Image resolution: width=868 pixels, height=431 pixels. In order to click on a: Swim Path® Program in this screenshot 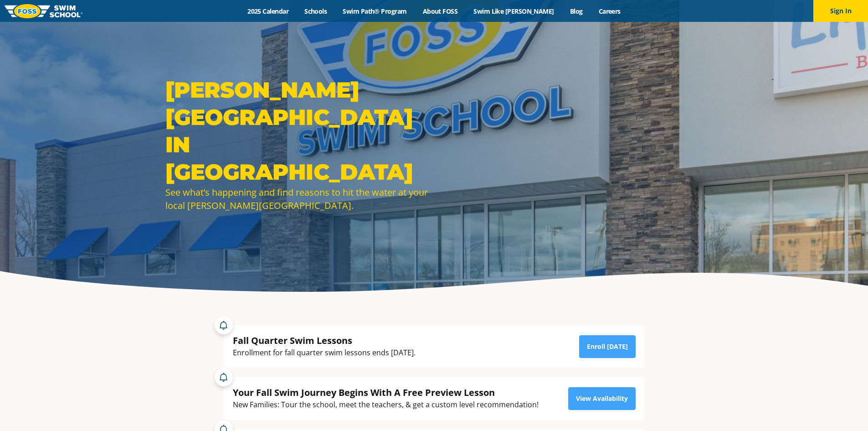, I will do `click(375, 11)`.